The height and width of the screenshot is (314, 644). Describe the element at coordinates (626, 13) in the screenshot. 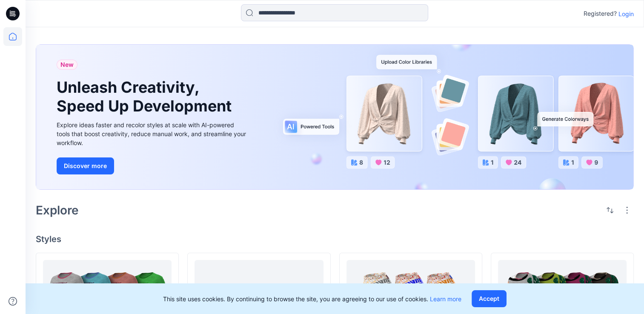

I see `p: Login` at that location.